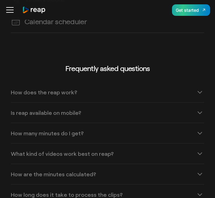 The width and height of the screenshot is (215, 198). Describe the element at coordinates (108, 68) in the screenshot. I see `h2: Frequently asked questions` at that location.